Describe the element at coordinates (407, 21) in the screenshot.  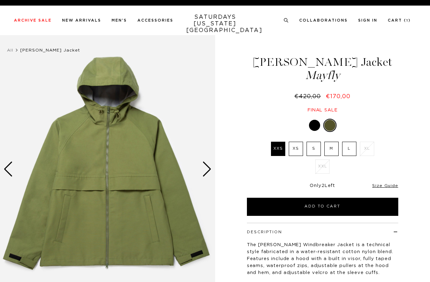
I see `small: 1` at that location.